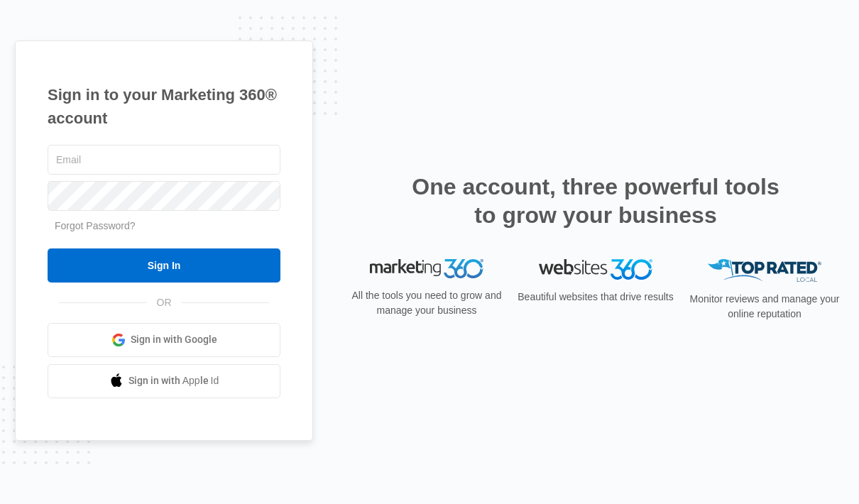 This screenshot has width=859, height=504. I want to click on input: Email, so click(164, 160).